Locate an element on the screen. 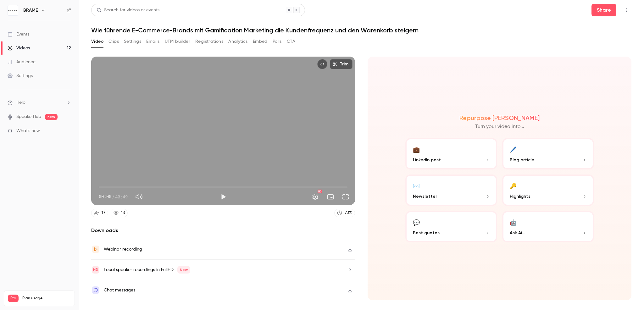 The image size is (644, 310). button: Play is located at coordinates (223, 197).